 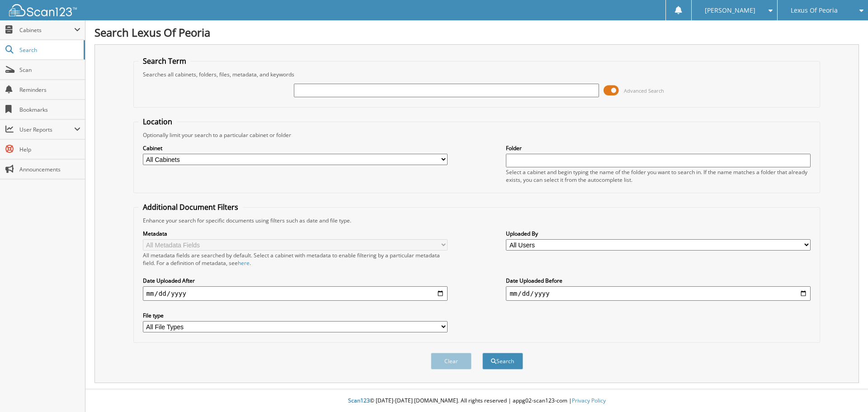 I want to click on div: Searches all cabinets, folders, files, metadata, and keywords, so click(x=477, y=74).